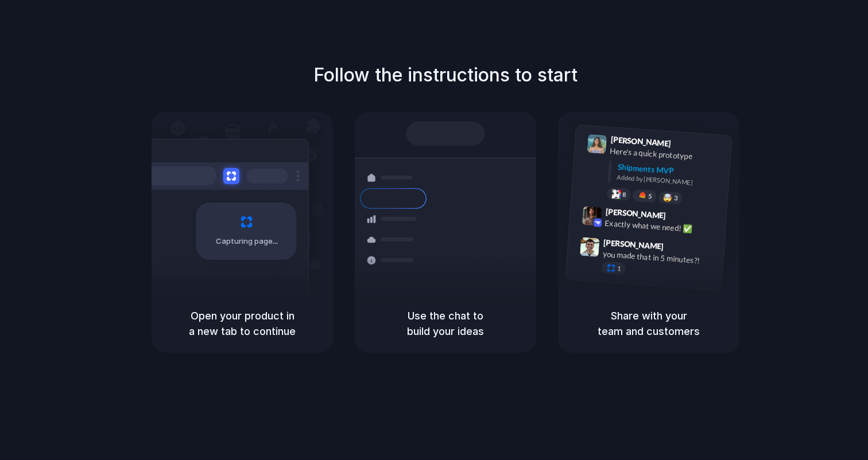 The height and width of the screenshot is (460, 868). Describe the element at coordinates (445, 324) in the screenshot. I see `h5: Use the chat to build your ideas` at that location.